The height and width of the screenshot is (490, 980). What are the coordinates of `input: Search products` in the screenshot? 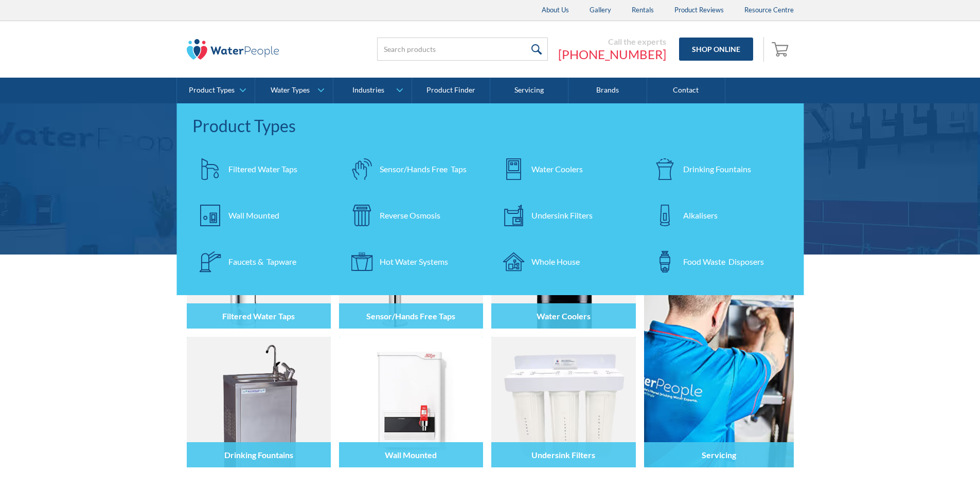 It's located at (463, 49).